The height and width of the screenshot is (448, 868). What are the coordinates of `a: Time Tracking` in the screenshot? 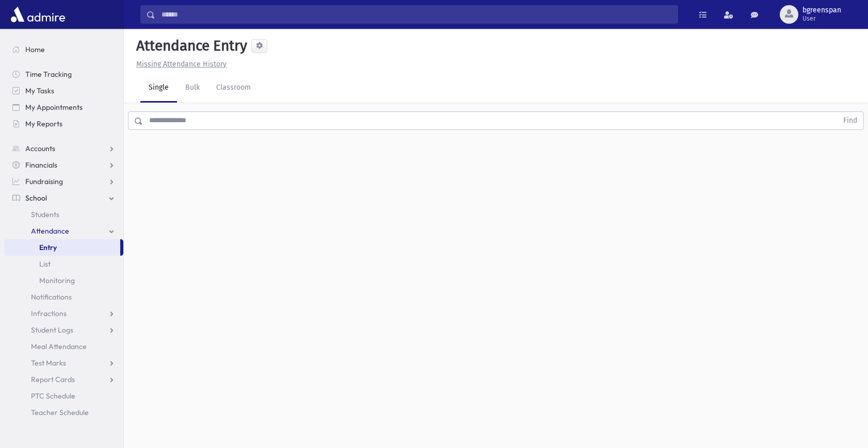 It's located at (64, 75).